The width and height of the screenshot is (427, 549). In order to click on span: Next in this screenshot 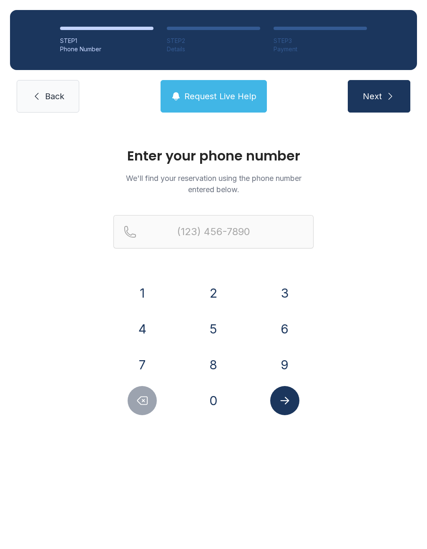, I will do `click(372, 96)`.